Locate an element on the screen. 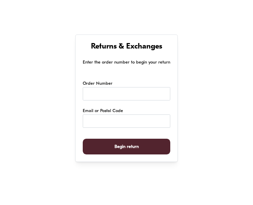 The width and height of the screenshot is (253, 205). p: Enter the order number to begin your return is located at coordinates (126, 62).